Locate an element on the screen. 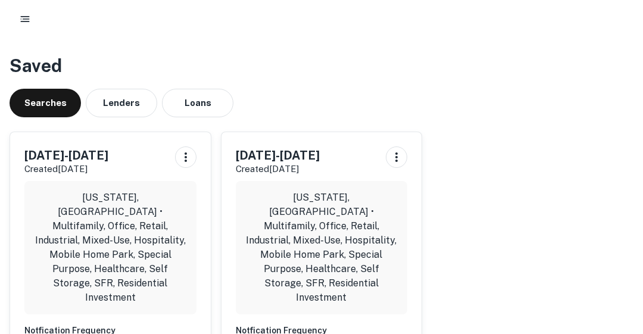  button: Lenders is located at coordinates (121, 103).